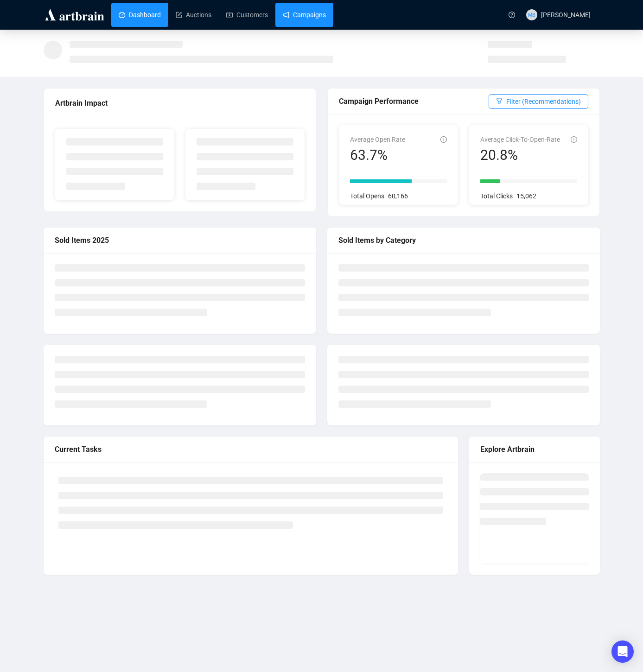 The image size is (643, 672). What do you see at coordinates (544, 101) in the screenshot?
I see `span: Filter (Recommendations)` at bounding box center [544, 101].